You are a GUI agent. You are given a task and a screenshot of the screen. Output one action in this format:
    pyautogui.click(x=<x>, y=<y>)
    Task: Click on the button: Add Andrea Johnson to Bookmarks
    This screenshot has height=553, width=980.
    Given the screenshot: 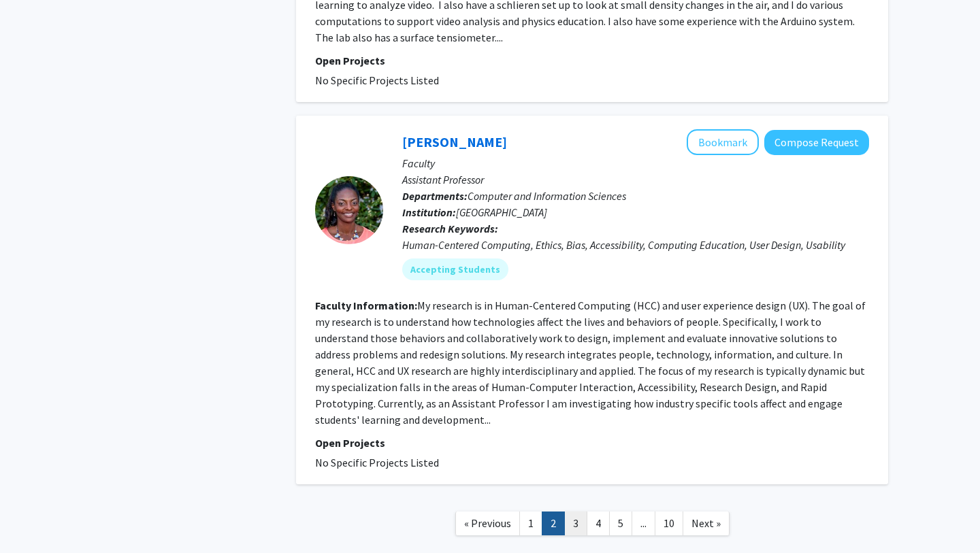 What is the action you would take?
    pyautogui.click(x=723, y=142)
    